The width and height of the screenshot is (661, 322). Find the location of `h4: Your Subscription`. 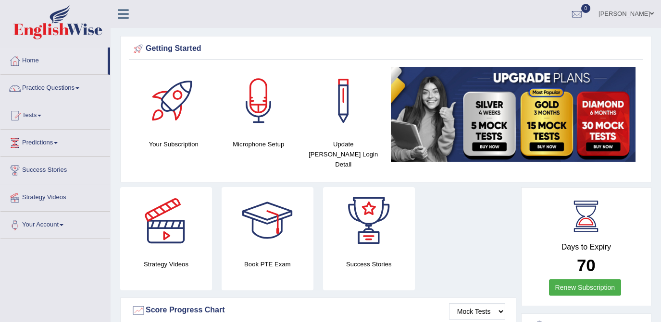

h4: Your Subscription is located at coordinates (173, 144).